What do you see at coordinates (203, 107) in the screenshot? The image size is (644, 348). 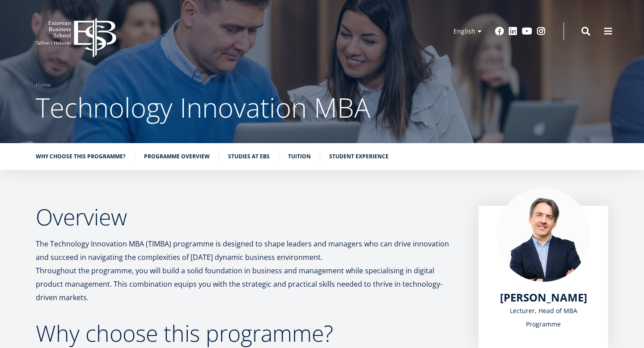 I see `span: Technology Innovation MBA` at bounding box center [203, 107].